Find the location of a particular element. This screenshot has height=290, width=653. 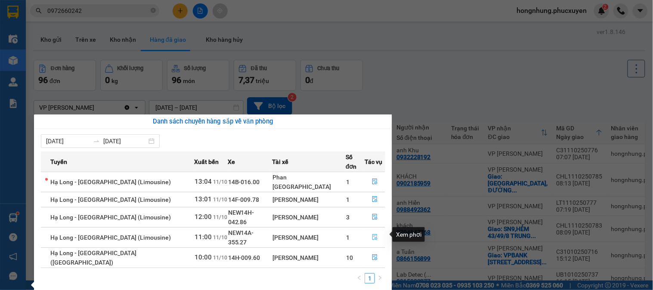

span: Gửi hàng Hạ Long: Hotline: is located at coordinates (46, 69).